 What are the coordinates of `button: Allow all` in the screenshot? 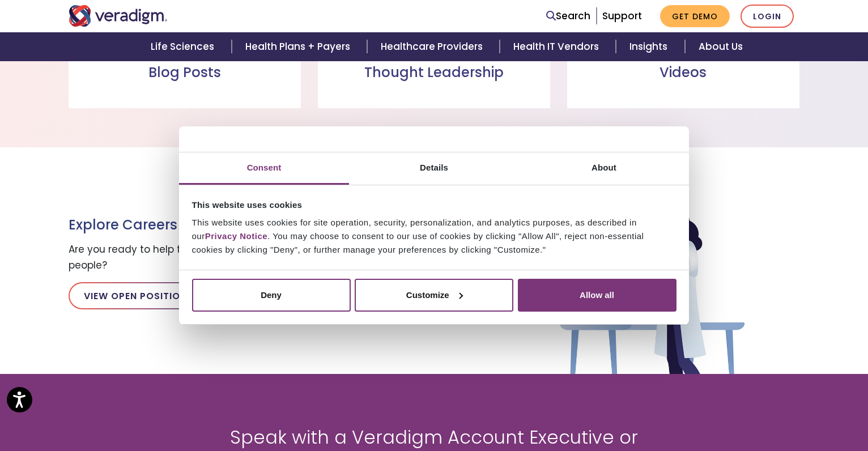 It's located at (597, 295).